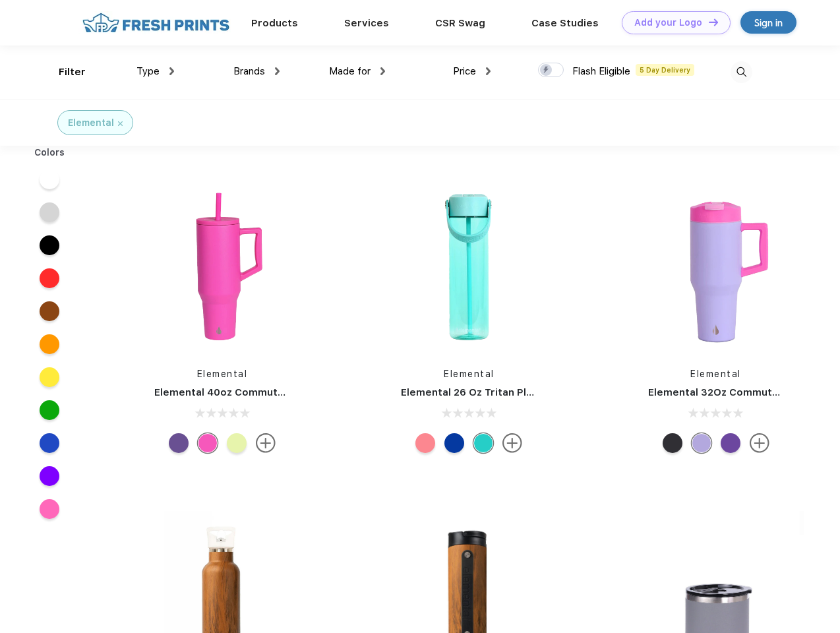 The height and width of the screenshot is (633, 840). What do you see at coordinates (738, 393) in the screenshot?
I see `a: Elemental 32Oz Commuter Tumbler` at bounding box center [738, 393].